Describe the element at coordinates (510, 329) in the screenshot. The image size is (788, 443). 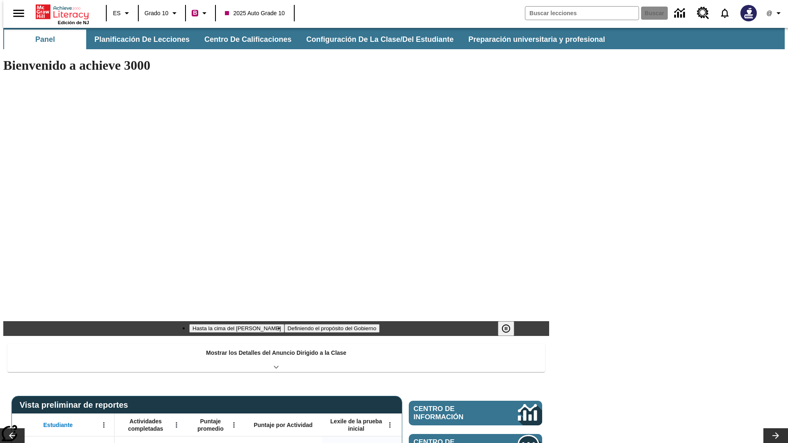
I see `div: Pausar` at that location.